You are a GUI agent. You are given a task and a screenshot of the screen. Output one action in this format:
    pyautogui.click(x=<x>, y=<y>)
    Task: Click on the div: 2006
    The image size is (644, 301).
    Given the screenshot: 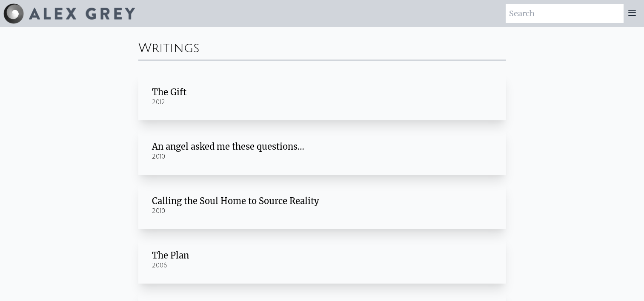 What is the action you would take?
    pyautogui.click(x=322, y=266)
    